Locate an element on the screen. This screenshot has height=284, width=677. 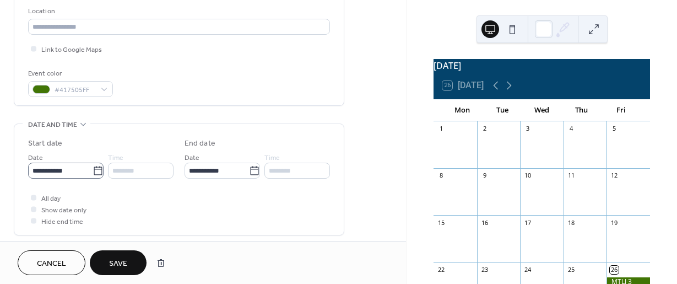
div: Tue is located at coordinates (503, 110).